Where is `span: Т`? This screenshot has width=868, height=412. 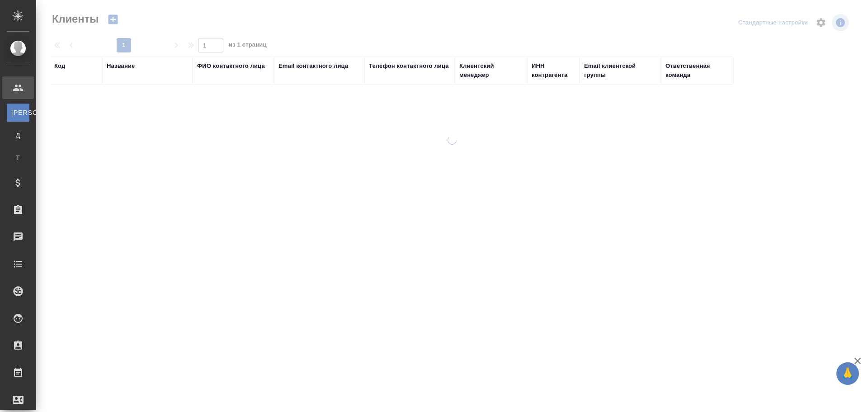
span: Т is located at coordinates (18, 158).